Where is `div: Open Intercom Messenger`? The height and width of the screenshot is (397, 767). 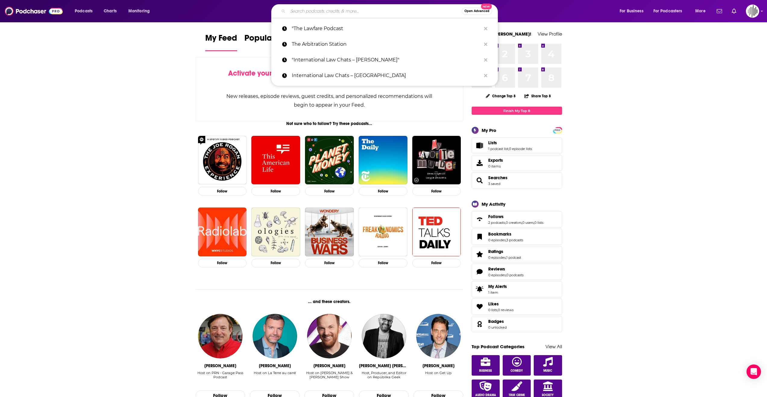
div: Open Intercom Messenger is located at coordinates (754, 372).